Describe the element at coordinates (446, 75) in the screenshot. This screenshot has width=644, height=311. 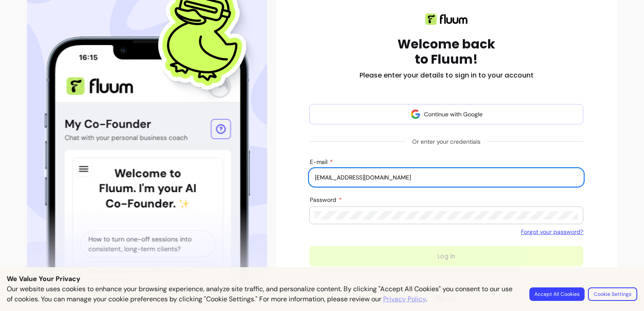
I see `h2: Please enter your details to sign in to your account` at that location.